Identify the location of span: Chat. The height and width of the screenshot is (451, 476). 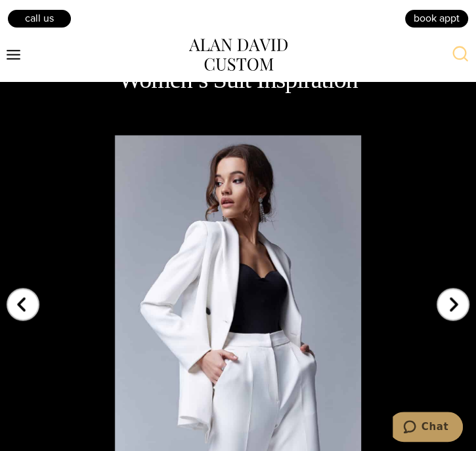
(42, 15).